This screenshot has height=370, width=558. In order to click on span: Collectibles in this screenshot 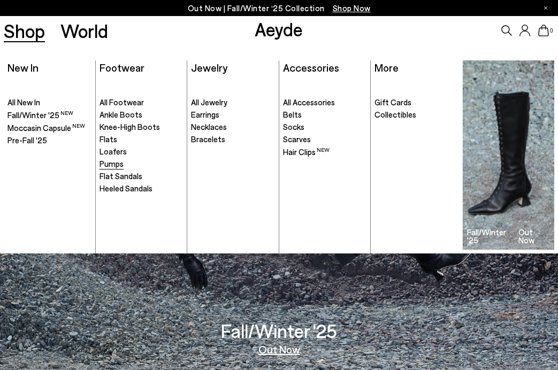, I will do `click(396, 115)`.